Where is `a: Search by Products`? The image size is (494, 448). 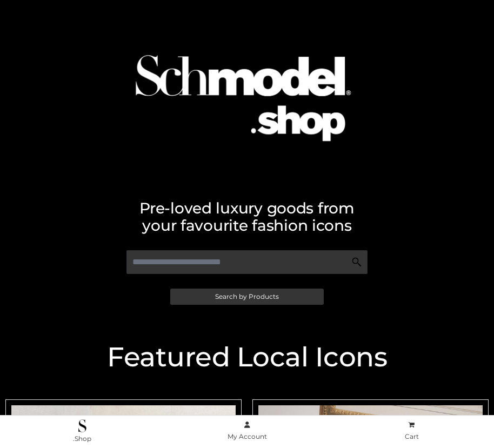 a: Search by Products is located at coordinates (247, 296).